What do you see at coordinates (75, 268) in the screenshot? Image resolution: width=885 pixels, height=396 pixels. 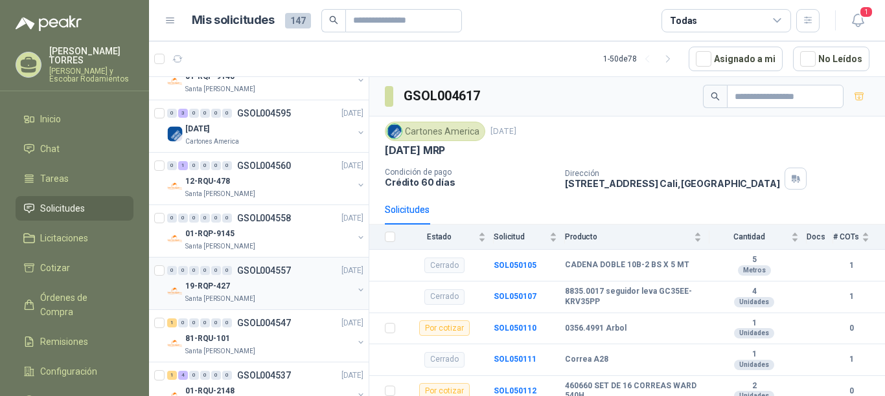 I see `a: Cotizar` at bounding box center [75, 268].